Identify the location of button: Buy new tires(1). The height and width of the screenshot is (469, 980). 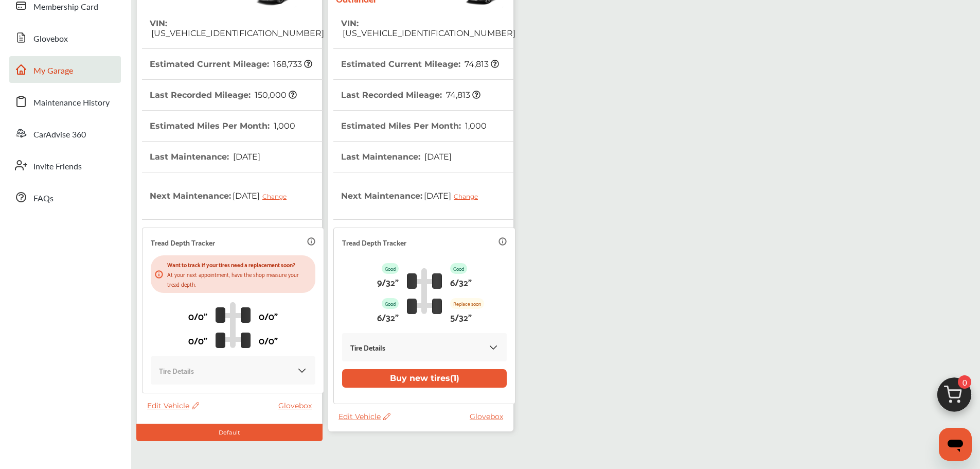
(425, 378).